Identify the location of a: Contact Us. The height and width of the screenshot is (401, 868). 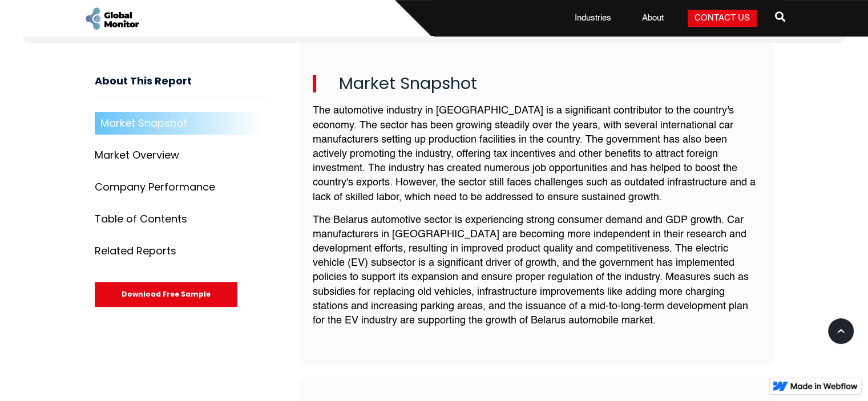
(722, 18).